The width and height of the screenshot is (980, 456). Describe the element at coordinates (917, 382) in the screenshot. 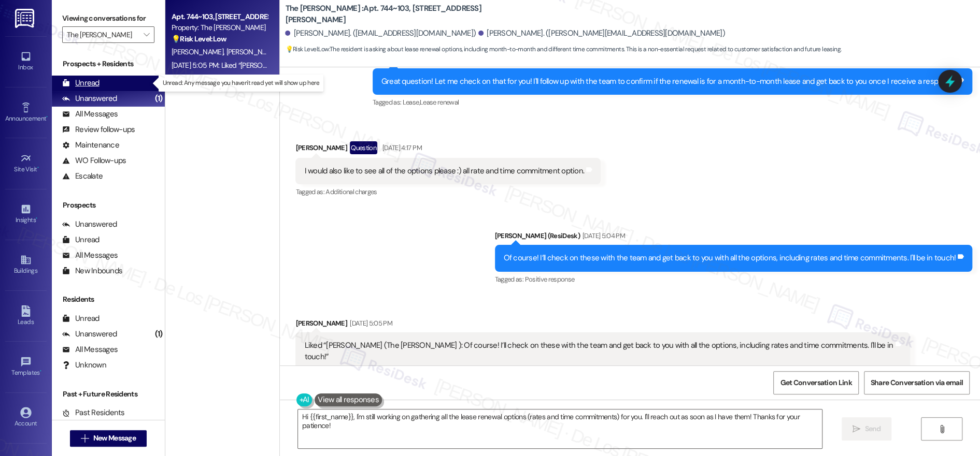

I see `span: Share Conversation via email` at that location.